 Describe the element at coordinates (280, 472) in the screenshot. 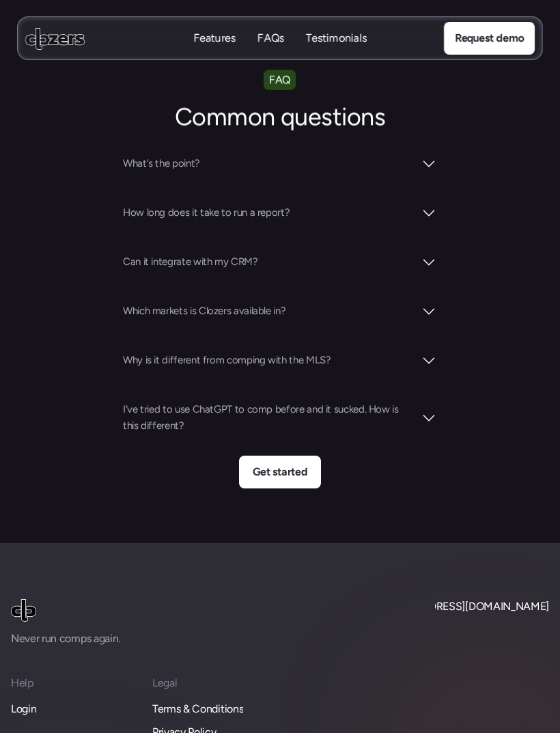

I see `a: Get started` at that location.